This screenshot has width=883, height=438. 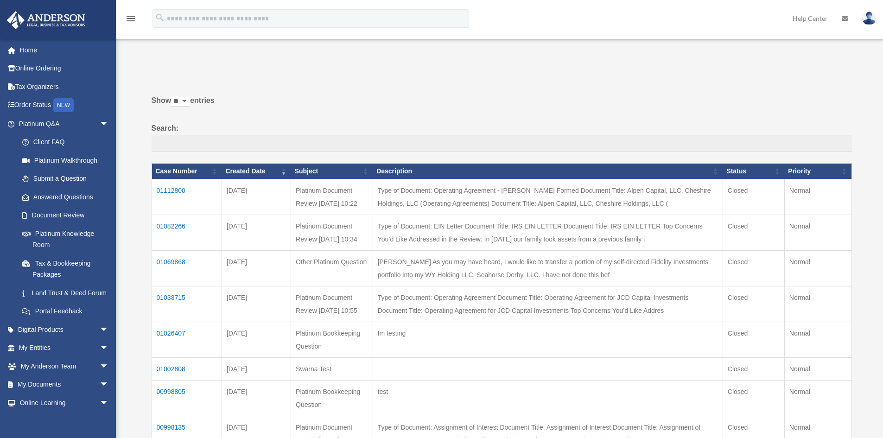 I want to click on td: 01026407, so click(x=186, y=339).